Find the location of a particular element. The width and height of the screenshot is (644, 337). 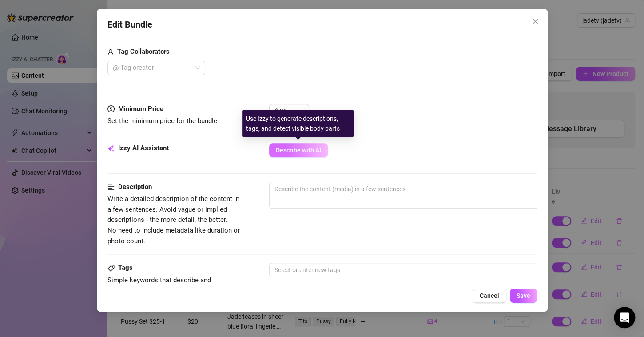

strong: Description is located at coordinates (135, 187).